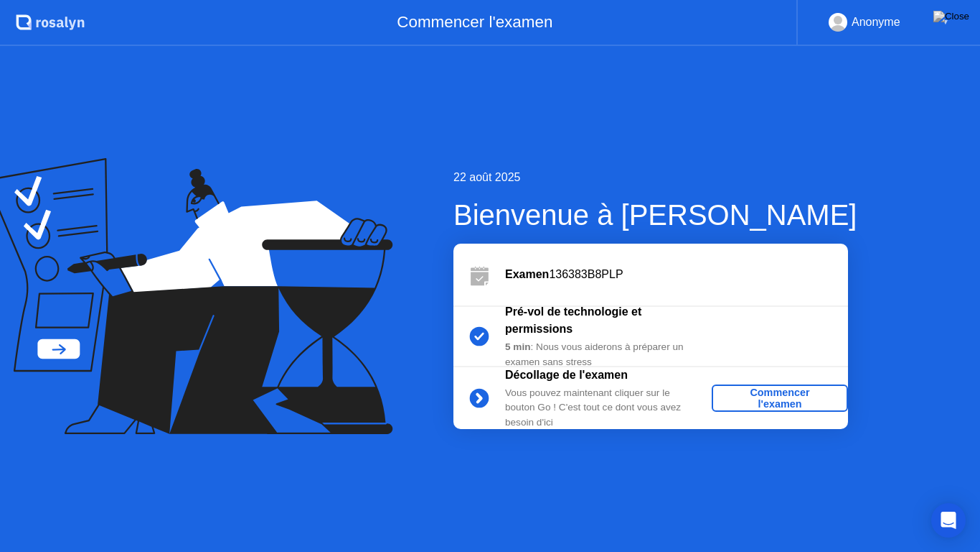  Describe the element at coordinates (780, 397) in the screenshot. I see `button: Commencer l'examen` at that location.